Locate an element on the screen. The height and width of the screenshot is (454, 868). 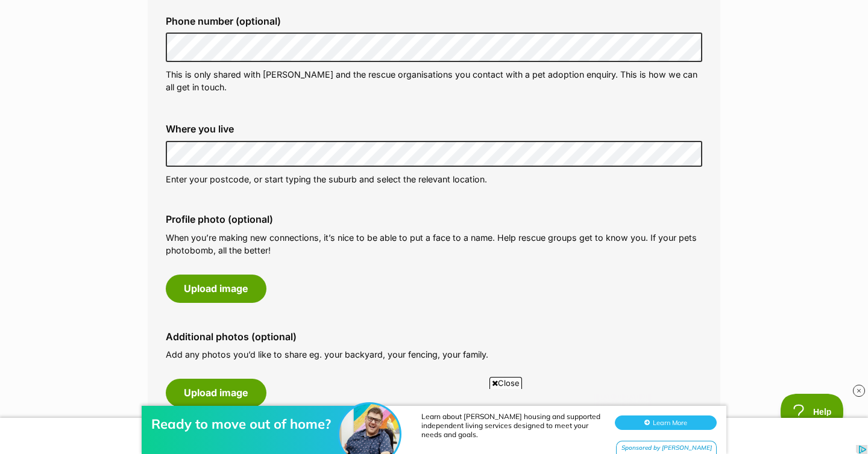
label: Where you live is located at coordinates (434, 129).